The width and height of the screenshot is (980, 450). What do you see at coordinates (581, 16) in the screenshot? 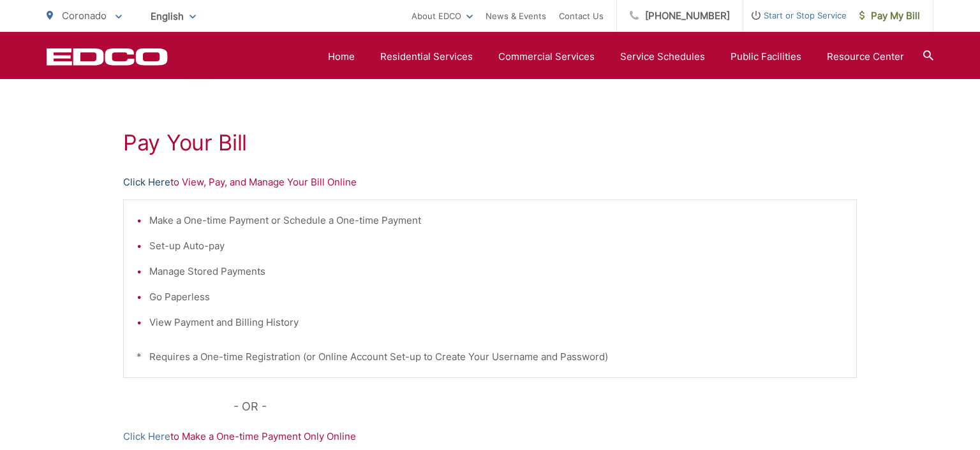
I see `a: Contact Us` at bounding box center [581, 16].